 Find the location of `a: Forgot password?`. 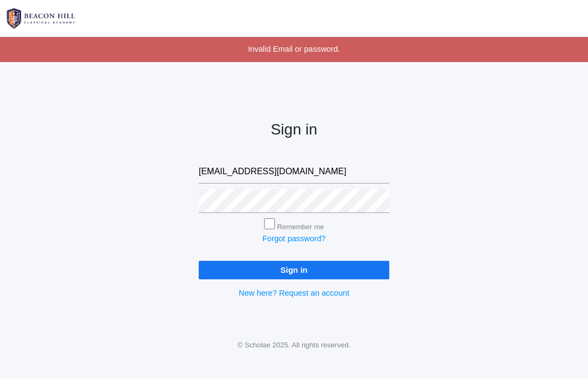

a: Forgot password? is located at coordinates (294, 239).